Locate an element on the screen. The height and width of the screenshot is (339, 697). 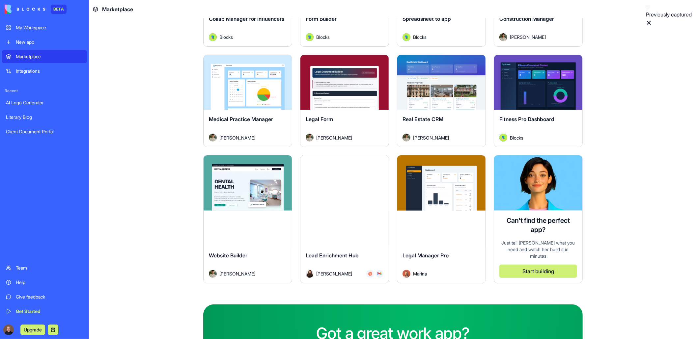
div: My Workspace is located at coordinates (49, 28).